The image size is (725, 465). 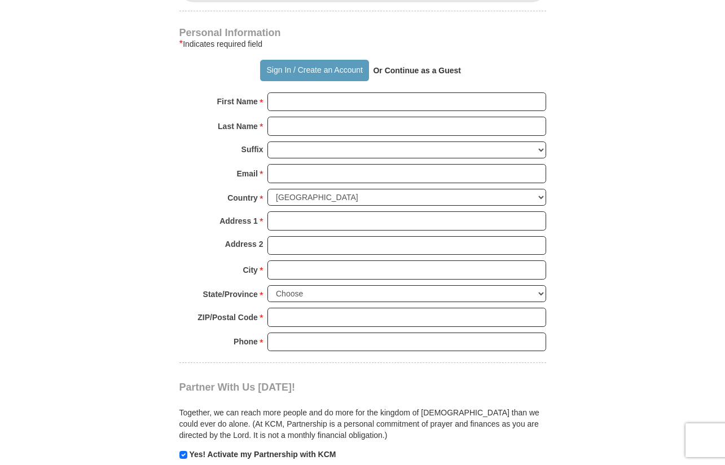 What do you see at coordinates (247, 174) in the screenshot?
I see `strong: Email` at bounding box center [247, 174].